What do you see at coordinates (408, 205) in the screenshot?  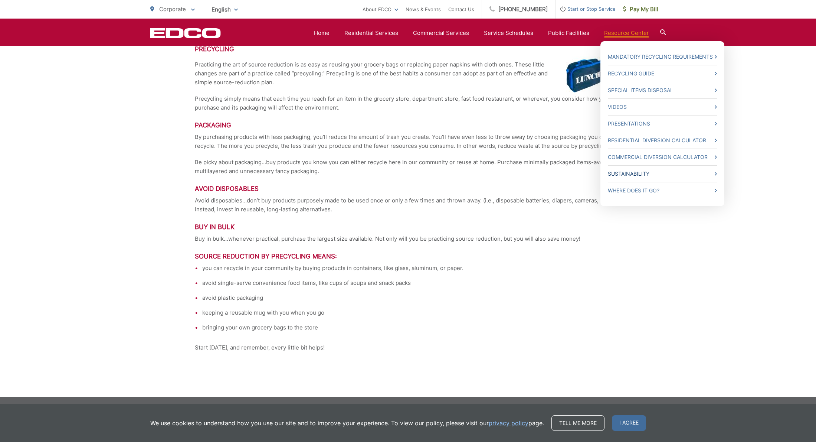 I see `p: Avoid disposables…don’t buy products purposely made to be used once or only a few times and throw...` at bounding box center [408, 205].